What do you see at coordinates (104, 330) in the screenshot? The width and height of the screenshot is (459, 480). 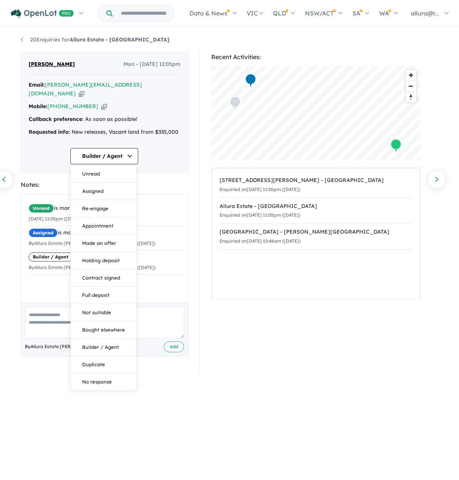 I see `button: Bought elsewhere` at bounding box center [104, 330].